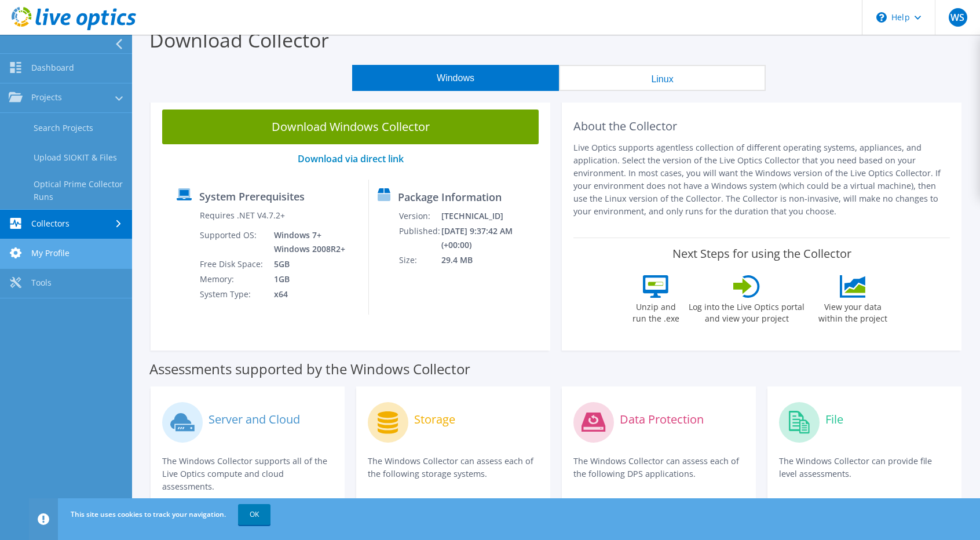 The height and width of the screenshot is (540, 980). I want to click on td: Memory:, so click(232, 279).